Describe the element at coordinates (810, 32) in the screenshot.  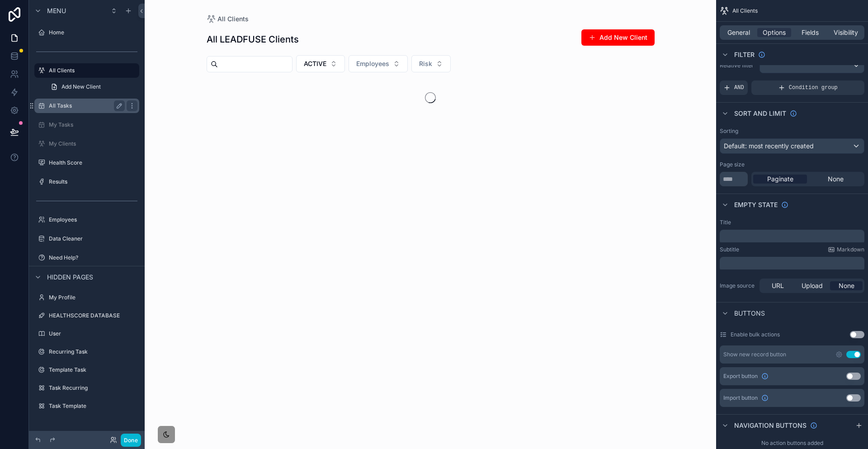
I see `span: Fields` at that location.